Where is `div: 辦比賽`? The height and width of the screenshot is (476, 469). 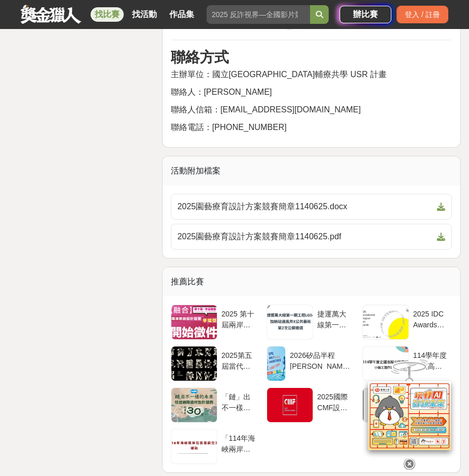 div: 辦比賽 is located at coordinates (365, 14).